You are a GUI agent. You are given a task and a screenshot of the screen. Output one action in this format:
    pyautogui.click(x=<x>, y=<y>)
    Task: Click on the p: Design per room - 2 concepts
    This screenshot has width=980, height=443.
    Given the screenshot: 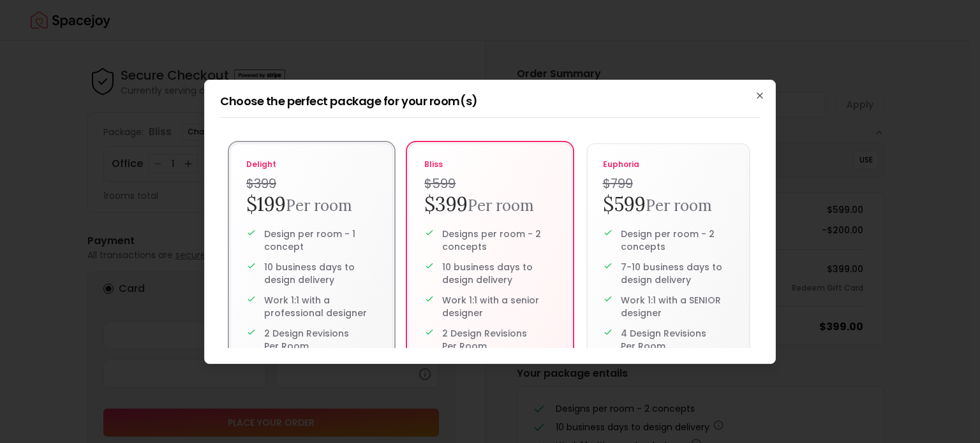 What is the action you would take?
    pyautogui.click(x=677, y=241)
    